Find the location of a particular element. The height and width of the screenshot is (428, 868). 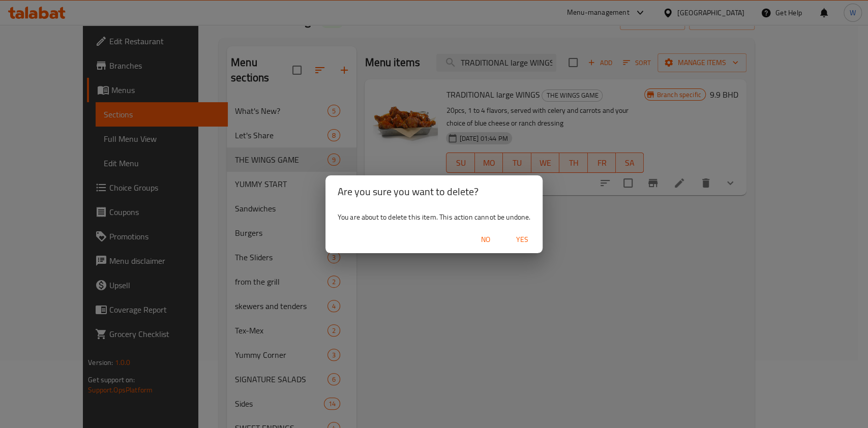

button: No is located at coordinates (485, 240).